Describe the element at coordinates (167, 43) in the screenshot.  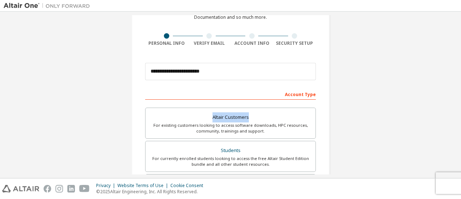
I see `div: Personal Info` at that location.